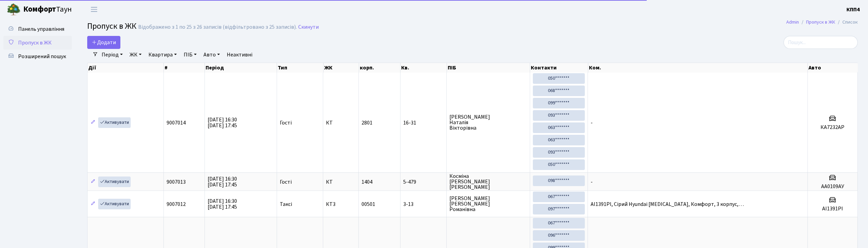  I want to click on span: Додати, so click(103, 43).